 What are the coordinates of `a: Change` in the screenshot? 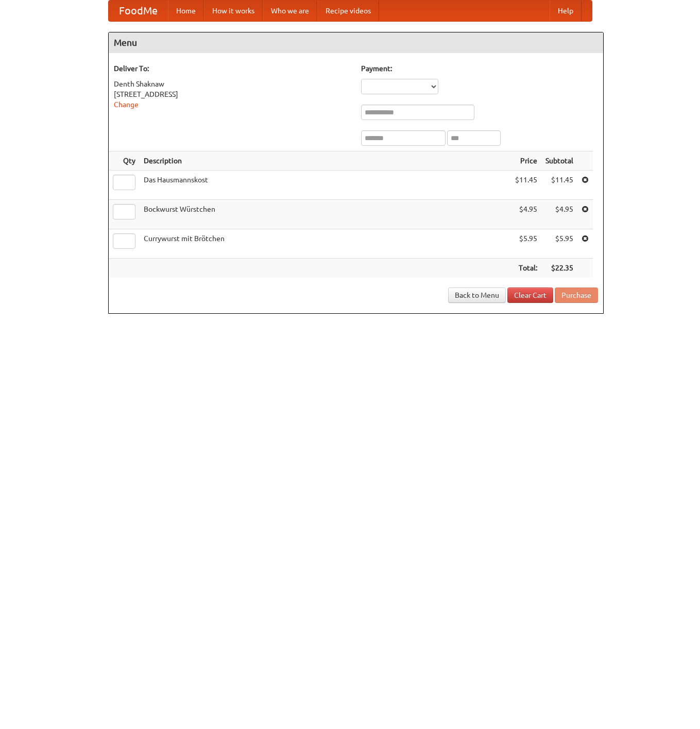 It's located at (126, 105).